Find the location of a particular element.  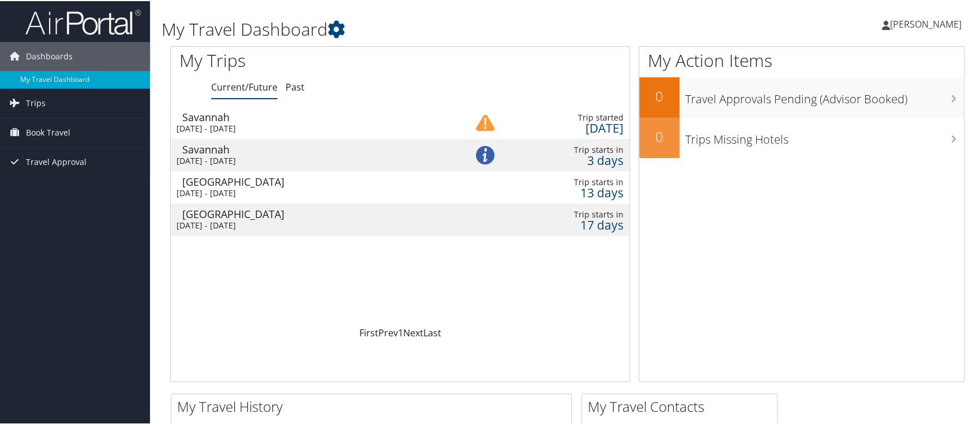

div: Trip started is located at coordinates (568, 116).